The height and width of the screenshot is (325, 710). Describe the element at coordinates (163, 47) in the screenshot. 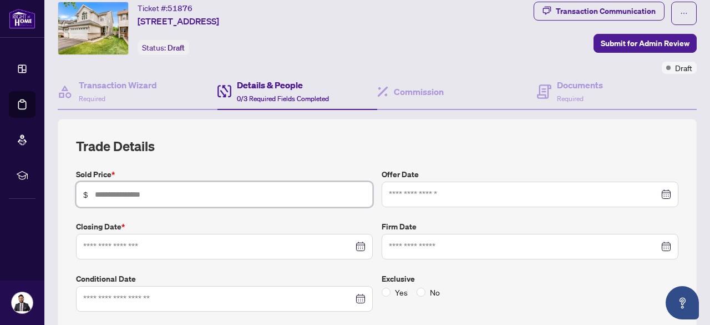

I see `div: Status:` at that location.